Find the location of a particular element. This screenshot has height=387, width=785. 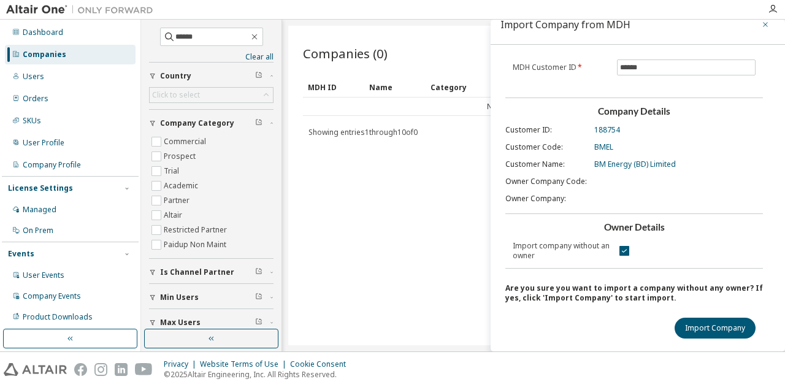

span: BMEL is located at coordinates (603, 147).